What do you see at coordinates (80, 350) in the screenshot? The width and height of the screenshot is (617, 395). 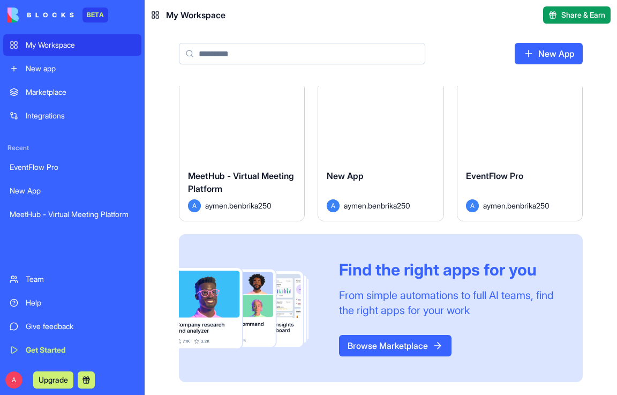 I see `div: Get Started` at bounding box center [80, 350].